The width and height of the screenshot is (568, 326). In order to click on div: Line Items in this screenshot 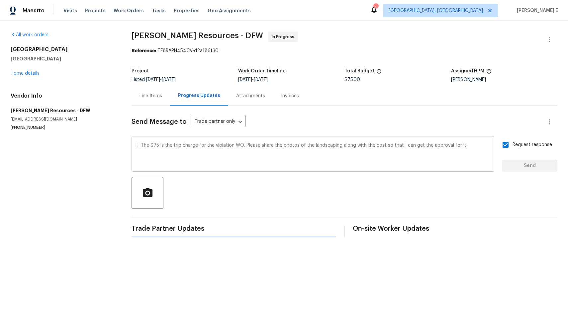, I will do `click(151, 96)`.